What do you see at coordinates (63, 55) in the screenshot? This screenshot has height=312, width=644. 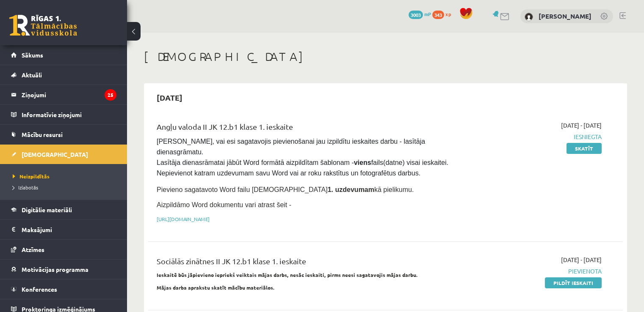 I see `a: Sākums` at bounding box center [63, 55].